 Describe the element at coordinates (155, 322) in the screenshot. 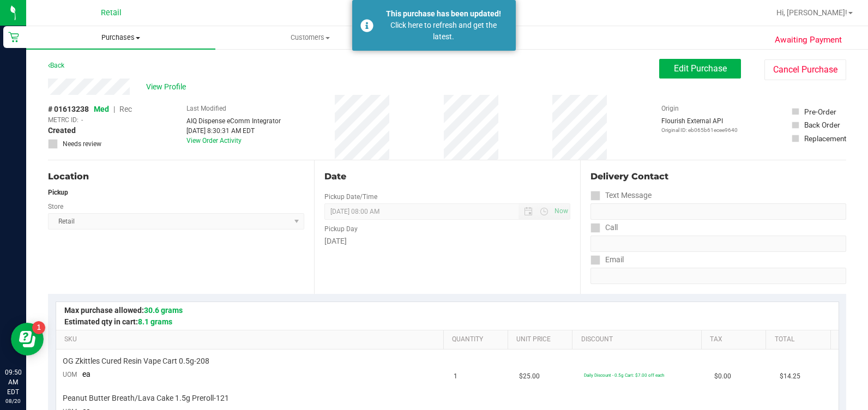

I see `span: 8.1 grams` at that location.